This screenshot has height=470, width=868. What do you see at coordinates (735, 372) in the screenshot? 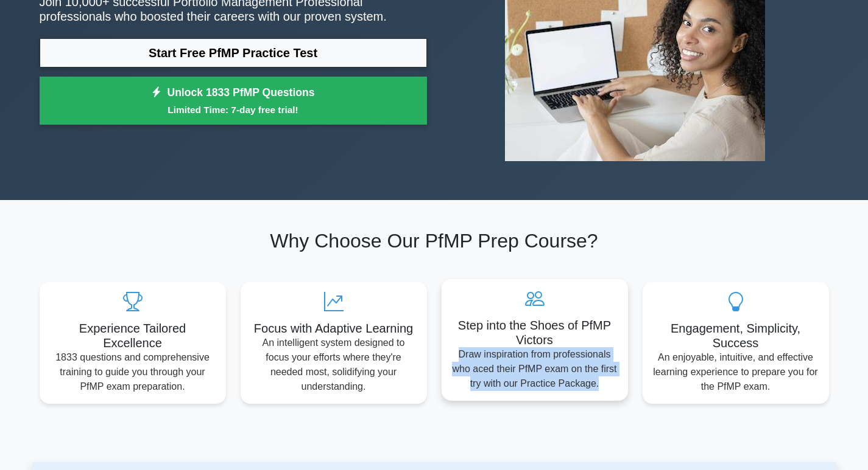
I see `p: An enjoyable, intuitive, and effective learning experience to prepare you for the PfMP exam.` at bounding box center [735, 372].